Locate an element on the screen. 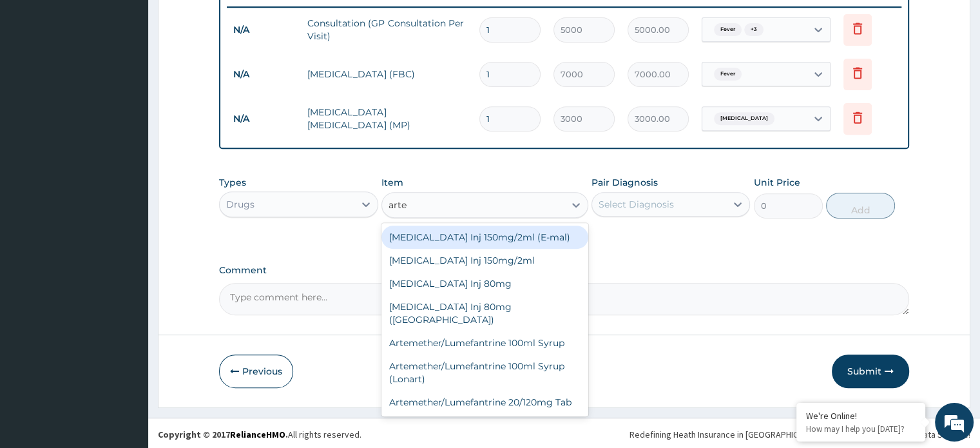 This screenshot has width=980, height=448. label: Unit Price is located at coordinates (777, 182).